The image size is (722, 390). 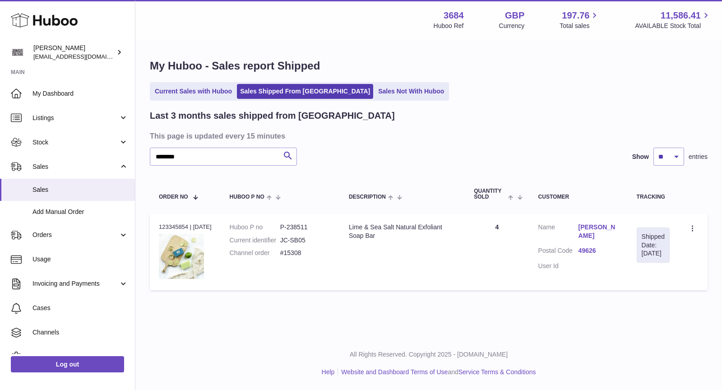 I want to click on span: Stock, so click(x=75, y=142).